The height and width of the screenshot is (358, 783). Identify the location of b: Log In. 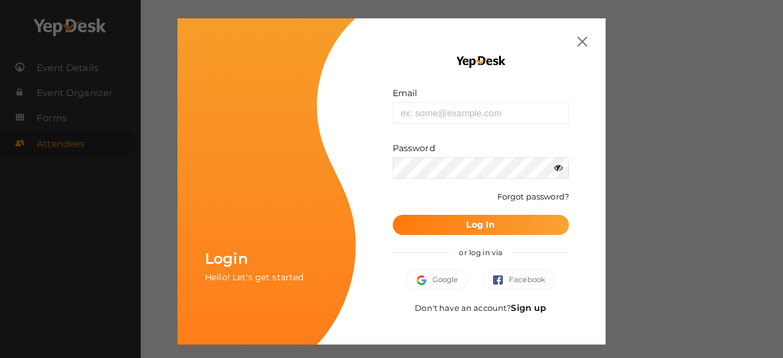
(480, 224).